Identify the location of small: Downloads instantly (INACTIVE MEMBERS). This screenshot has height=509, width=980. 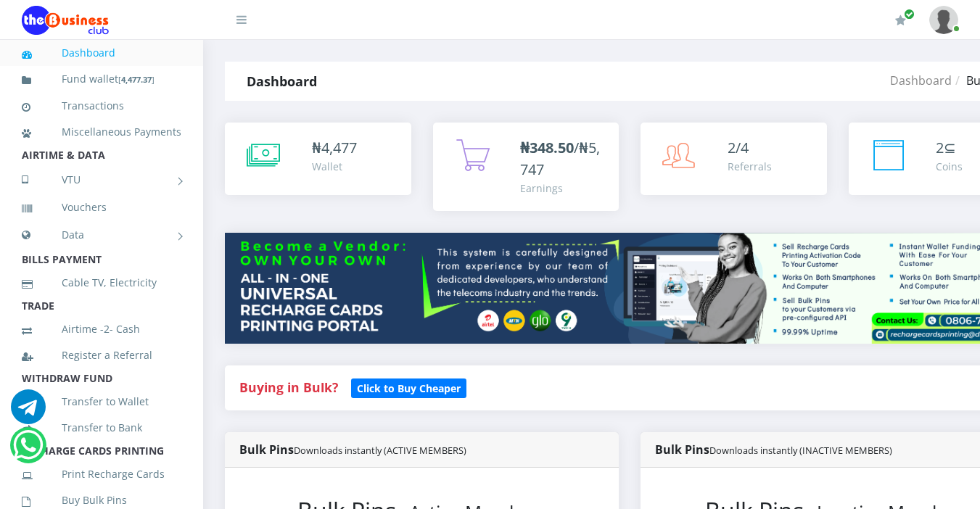
(801, 450).